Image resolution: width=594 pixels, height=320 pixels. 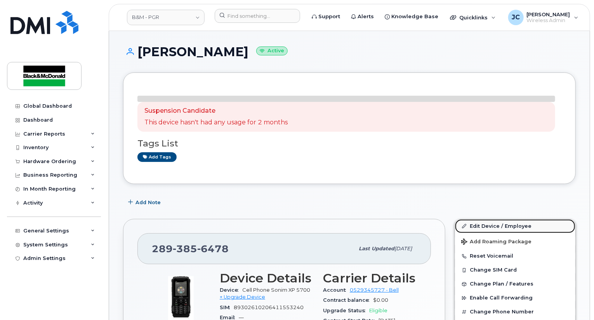 What do you see at coordinates (349, 144) in the screenshot?
I see `h3: Tags List` at bounding box center [349, 144].